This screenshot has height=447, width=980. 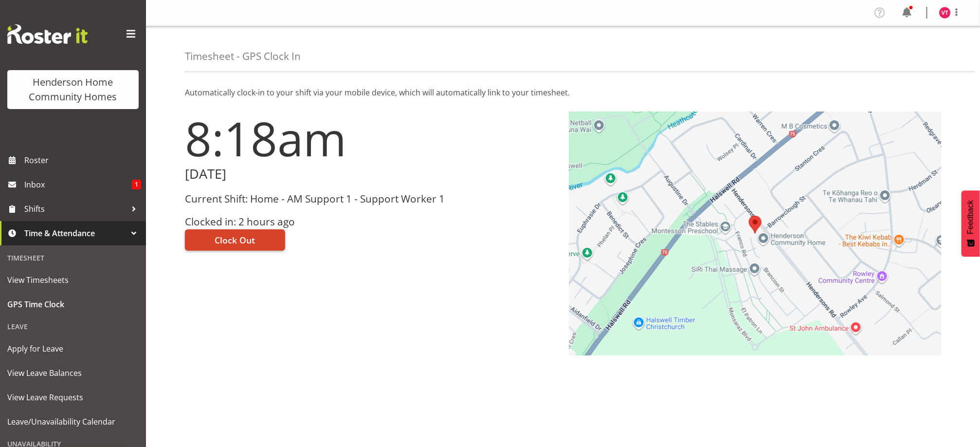 What do you see at coordinates (73, 280) in the screenshot?
I see `span: View Timesheets` at bounding box center [73, 280].